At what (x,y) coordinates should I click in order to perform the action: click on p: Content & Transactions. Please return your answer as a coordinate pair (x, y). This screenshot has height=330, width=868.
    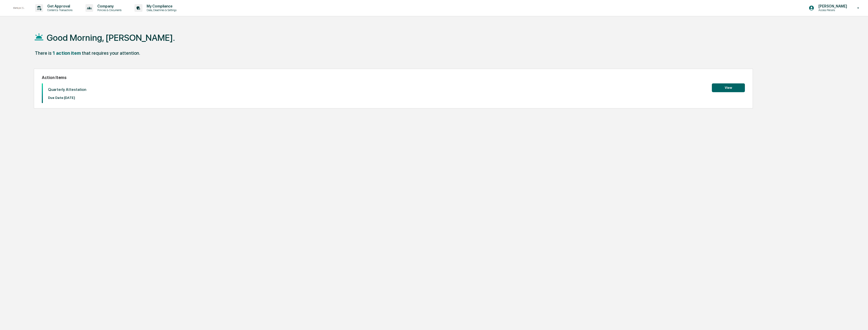
    Looking at the image, I should click on (59, 10).